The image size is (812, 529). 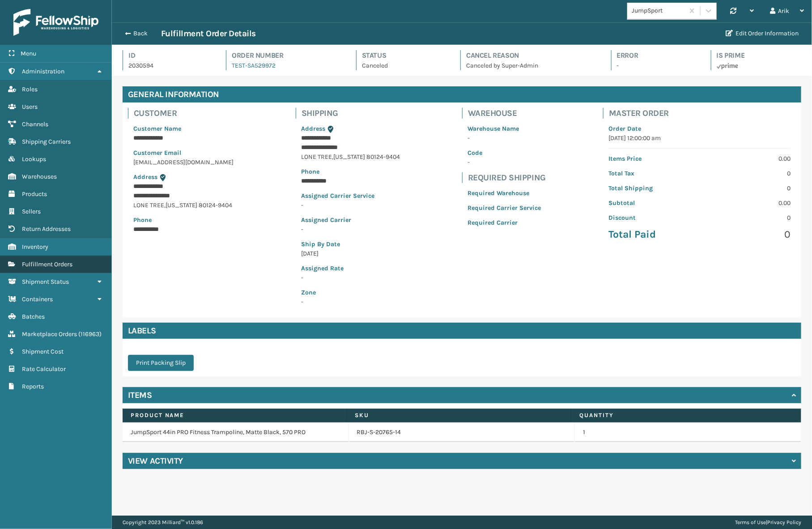 What do you see at coordinates (90, 334) in the screenshot?
I see `span: ( 116963 )` at bounding box center [90, 334].